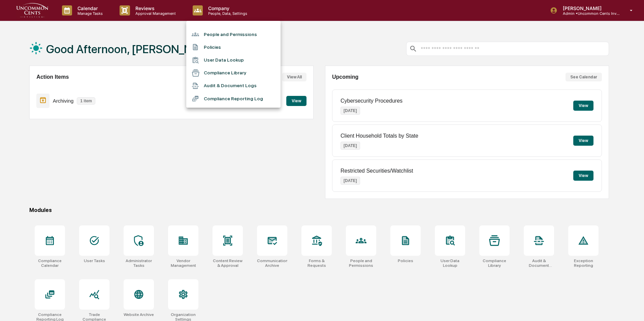  What do you see at coordinates (233, 47) in the screenshot?
I see `li: Policies` at bounding box center [233, 47].